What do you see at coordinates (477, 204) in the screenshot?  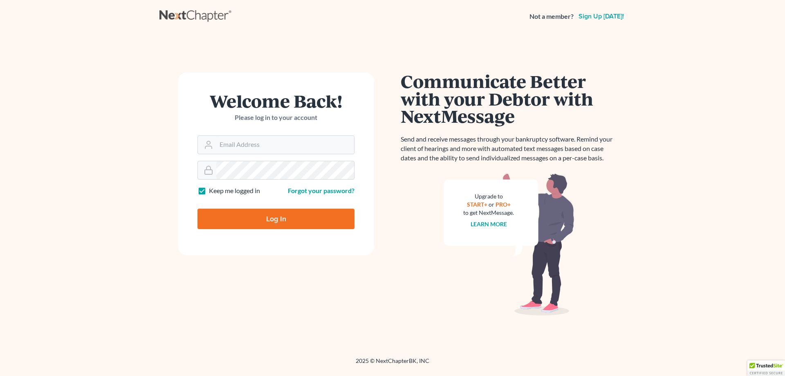 I see `a: START+` at bounding box center [477, 204].